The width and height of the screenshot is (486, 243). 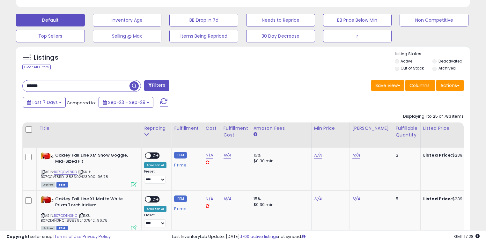 What do you see at coordinates (212, 128) in the screenshot?
I see `div: Cost` at bounding box center [212, 128].